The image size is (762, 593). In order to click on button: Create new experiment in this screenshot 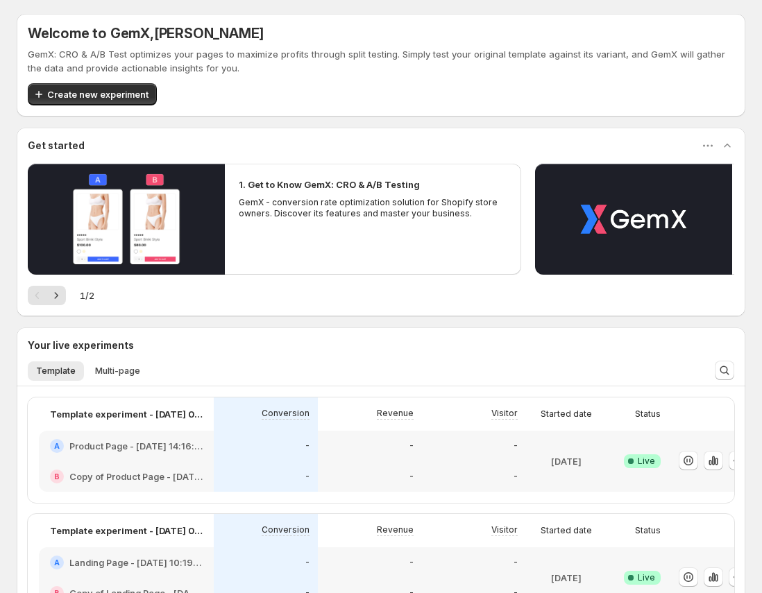, I will do `click(92, 94)`.